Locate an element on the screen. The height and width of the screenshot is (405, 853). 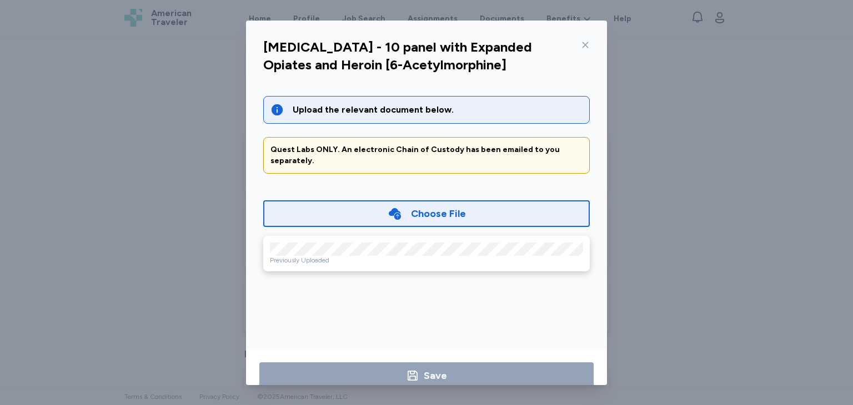
button: Save is located at coordinates (427, 376).